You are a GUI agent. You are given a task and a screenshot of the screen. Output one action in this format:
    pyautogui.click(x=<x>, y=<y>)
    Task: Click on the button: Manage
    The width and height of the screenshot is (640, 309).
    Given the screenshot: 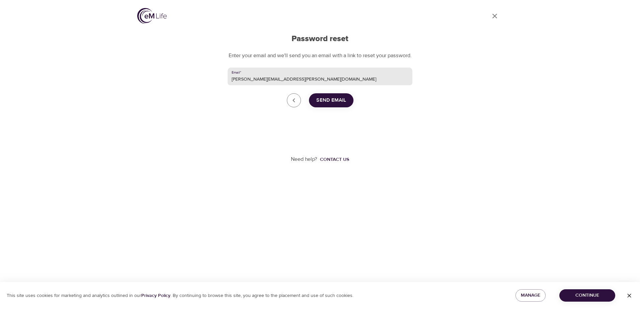 What is the action you would take?
    pyautogui.click(x=531, y=296)
    